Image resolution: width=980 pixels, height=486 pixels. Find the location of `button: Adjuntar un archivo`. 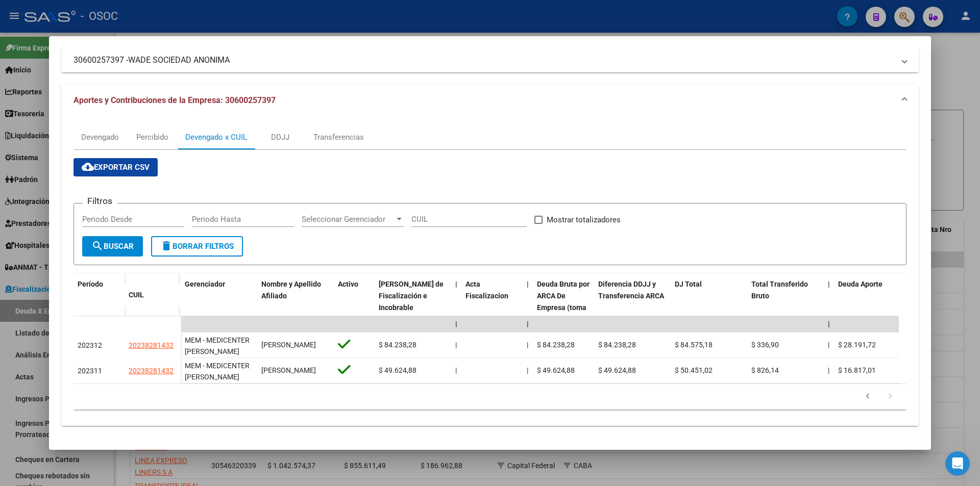

button: Adjuntar un archivo is located at coordinates (20, 339).